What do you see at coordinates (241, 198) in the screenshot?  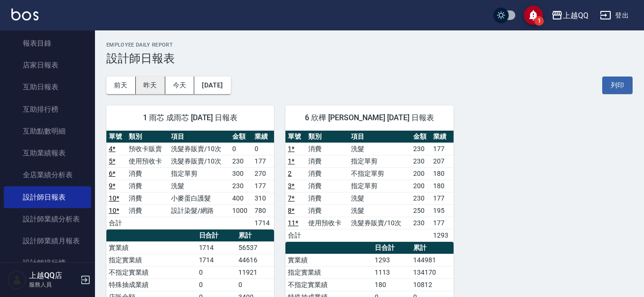 I see `td: 400` at bounding box center [241, 198].